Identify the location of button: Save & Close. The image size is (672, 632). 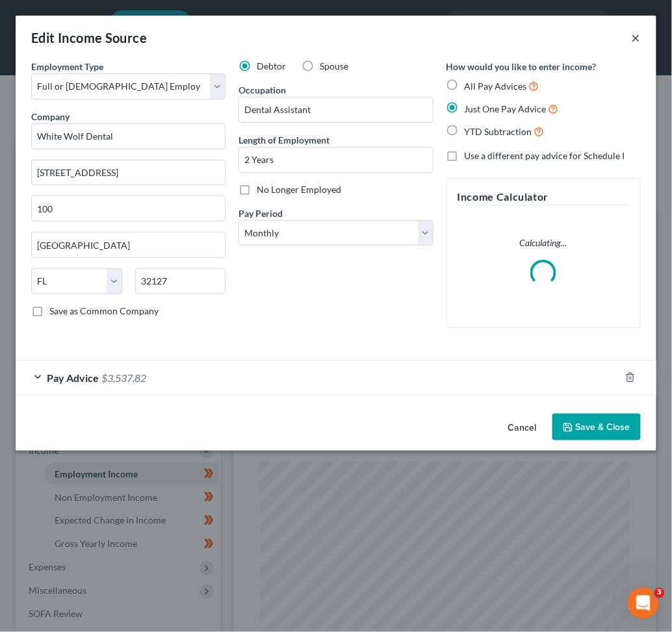
(597, 427).